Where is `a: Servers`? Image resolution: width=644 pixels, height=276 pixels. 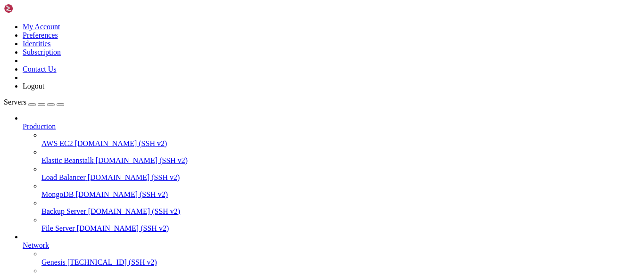
a: Servers is located at coordinates (34, 101).